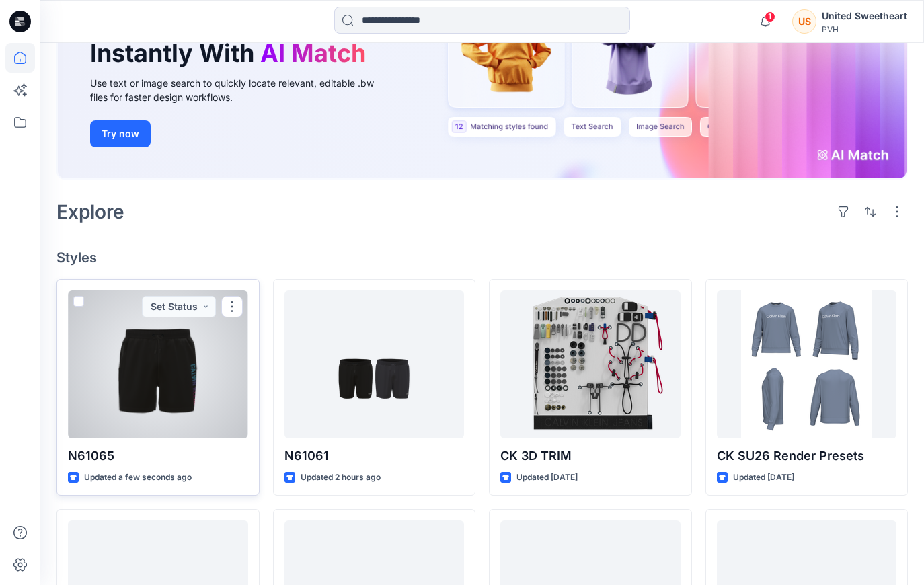 The width and height of the screenshot is (924, 585). What do you see at coordinates (120, 134) in the screenshot?
I see `button: Try now` at bounding box center [120, 134].